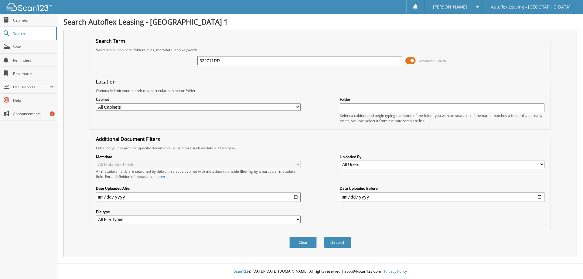 This screenshot has height=279, width=583. Describe the element at coordinates (111, 41) in the screenshot. I see `legend: Search Term` at that location.